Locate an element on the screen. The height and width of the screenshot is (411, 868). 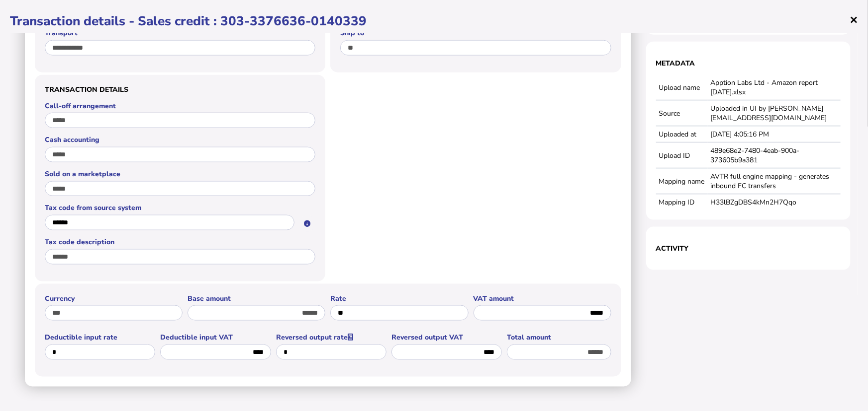
label: Deductible input rate is located at coordinates (100, 338).